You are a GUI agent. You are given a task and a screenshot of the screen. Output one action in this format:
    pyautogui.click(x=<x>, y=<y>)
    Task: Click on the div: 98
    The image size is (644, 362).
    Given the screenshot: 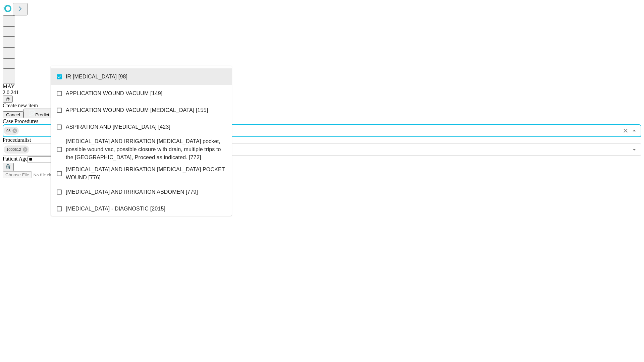 What is the action you would take?
    pyautogui.click(x=11, y=131)
    